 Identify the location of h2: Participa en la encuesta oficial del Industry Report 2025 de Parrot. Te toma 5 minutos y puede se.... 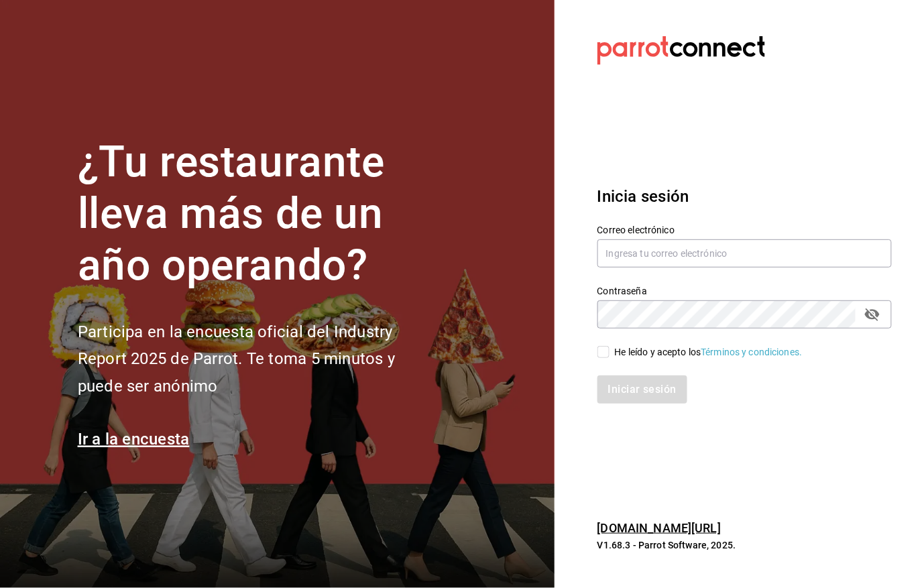
(259, 359).